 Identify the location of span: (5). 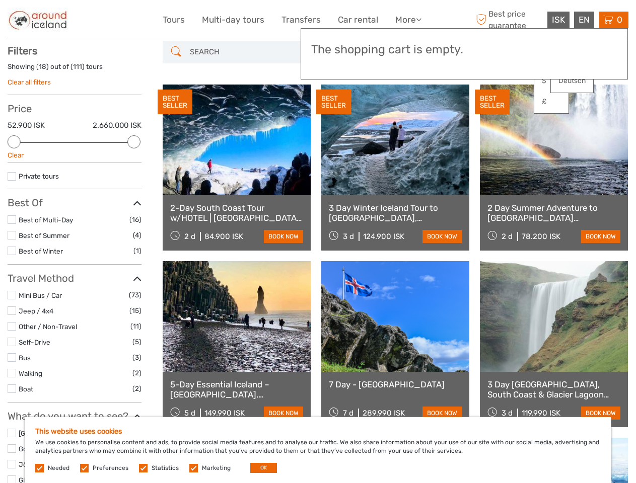
(137, 342).